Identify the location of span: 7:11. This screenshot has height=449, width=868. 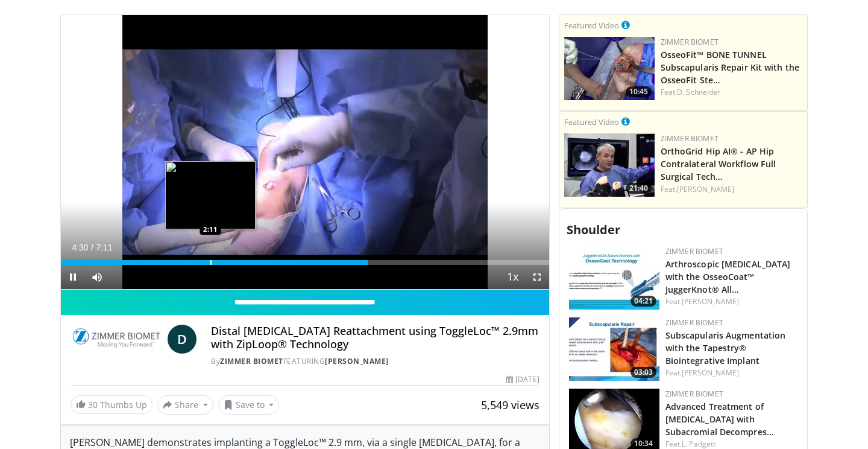
(103, 247).